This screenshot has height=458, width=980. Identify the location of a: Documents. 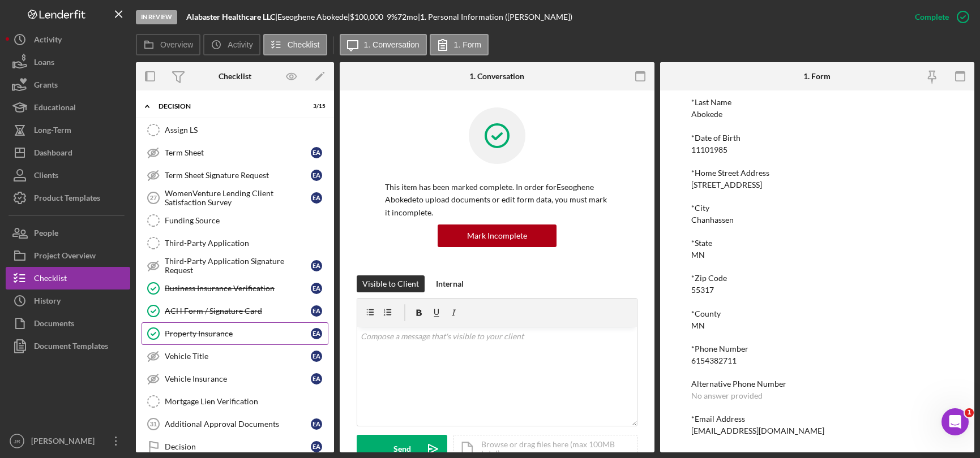
(68, 323).